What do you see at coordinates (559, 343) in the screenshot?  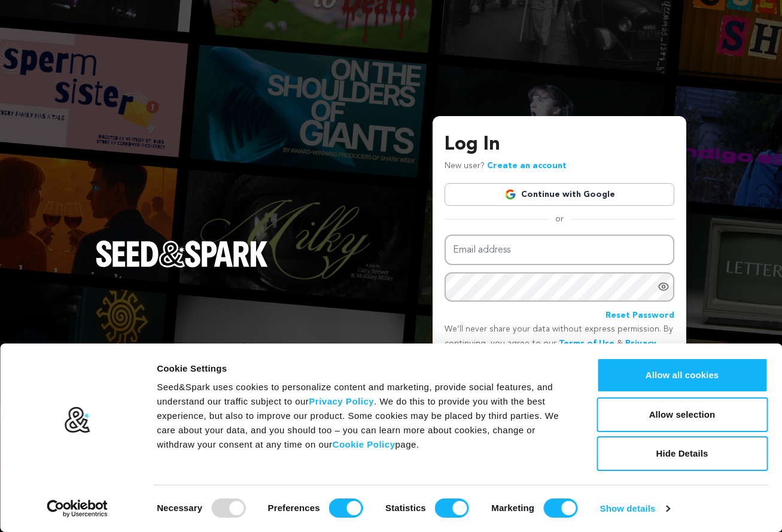 I see `p: We’ll never share your data without express permission. By continuing, you agree to our & .` at bounding box center [559, 343].